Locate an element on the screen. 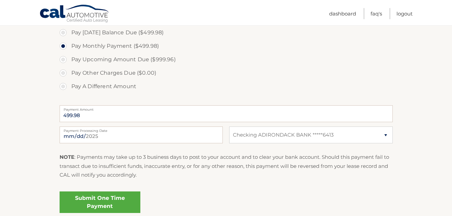 The image size is (452, 216). label: Payment Amount is located at coordinates (226, 108).